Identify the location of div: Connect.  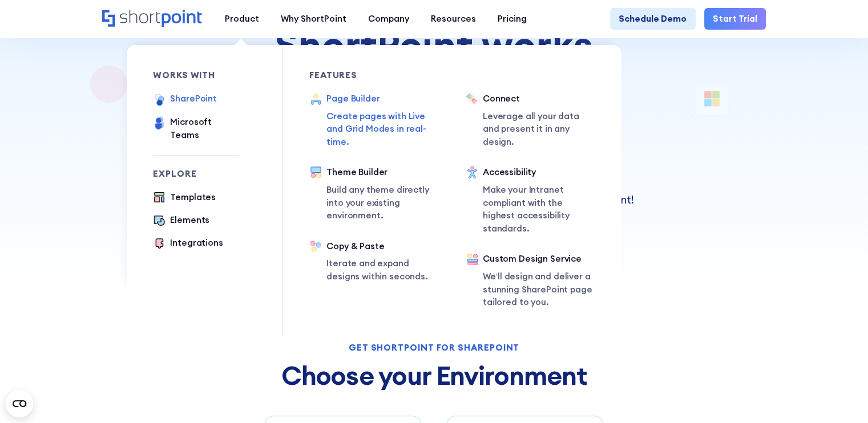
(539, 99).